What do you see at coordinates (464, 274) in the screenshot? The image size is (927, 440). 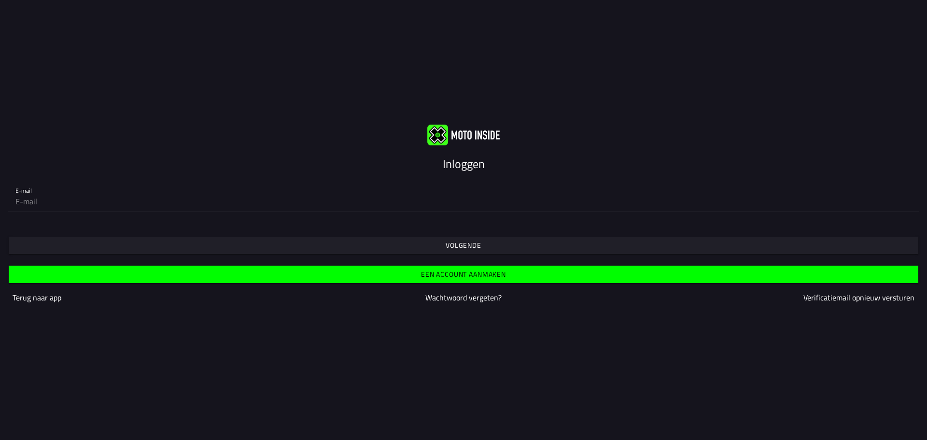 I see `ion-button: Een account aanmaken` at bounding box center [464, 274].